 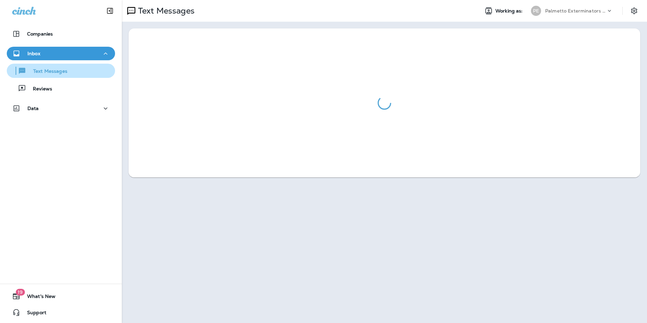 What do you see at coordinates (38, 298) in the screenshot?
I see `span: What's New` at bounding box center [38, 298].